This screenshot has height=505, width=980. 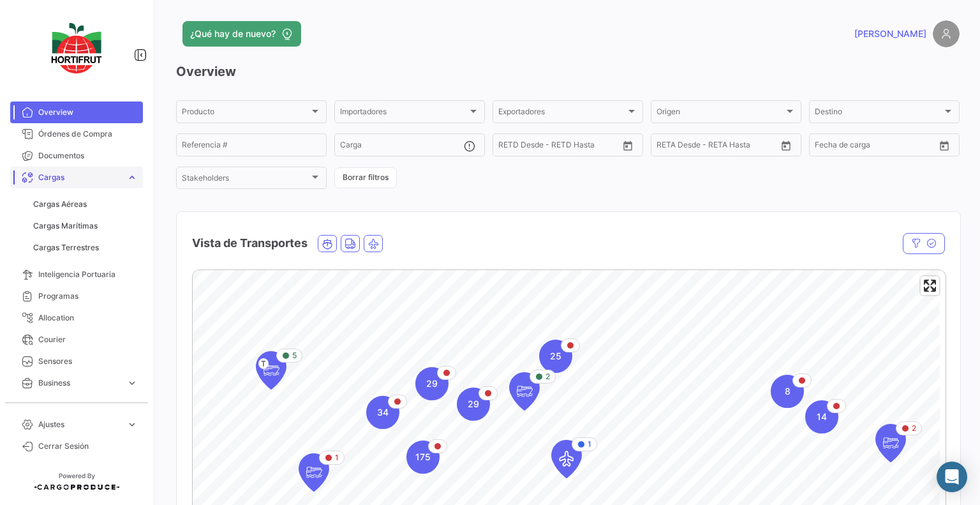 I want to click on span: Cargas, so click(x=80, y=177).